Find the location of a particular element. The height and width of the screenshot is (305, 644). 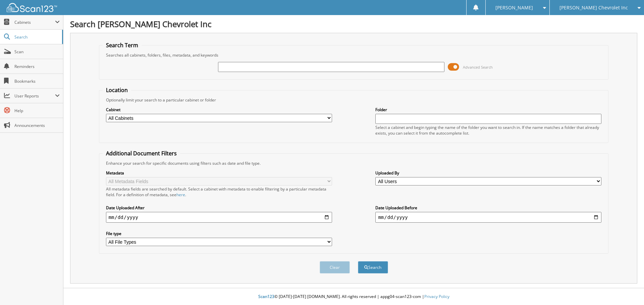

div: Searches all cabinets, folders, files, metadata, and keywords is located at coordinates (354, 55).